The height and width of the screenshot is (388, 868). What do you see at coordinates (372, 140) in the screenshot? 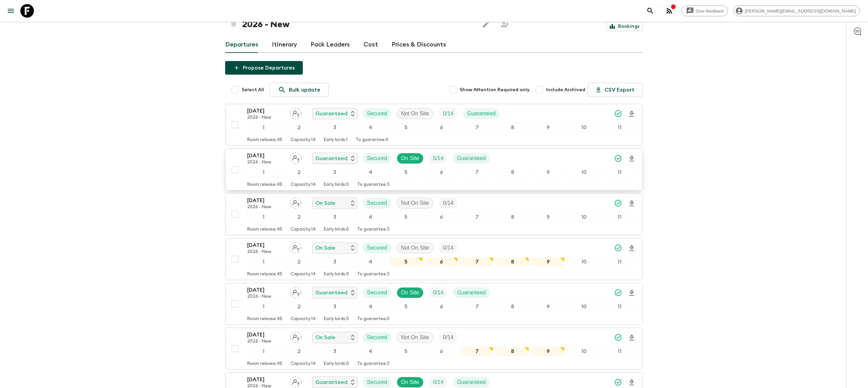
I see `p: To guarantee: 0` at bounding box center [372, 140].